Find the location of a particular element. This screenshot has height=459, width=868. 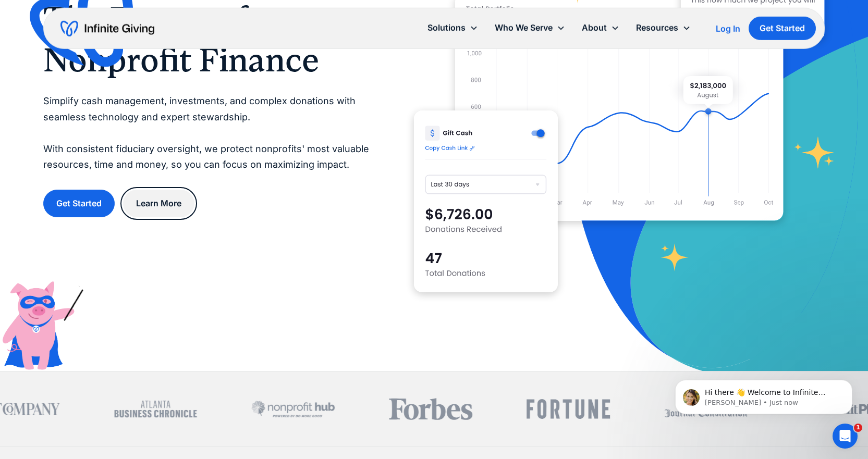

img: Profile image for Kasey is located at coordinates (31, 40).